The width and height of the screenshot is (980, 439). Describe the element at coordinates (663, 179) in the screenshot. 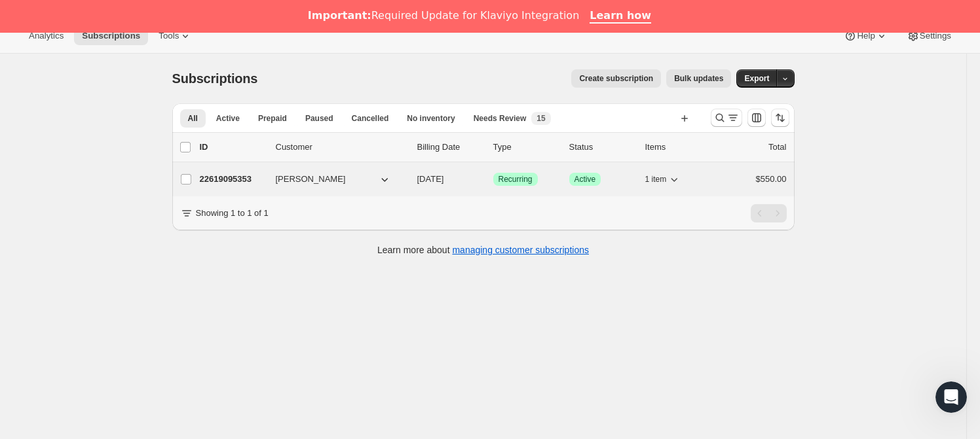

I see `button: 1 item` at that location.